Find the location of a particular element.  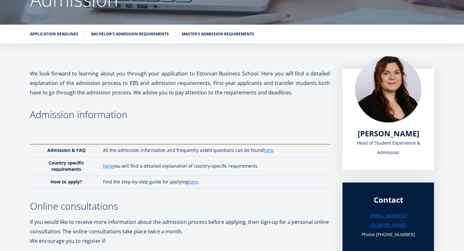

p: Find the step-by-step guide for applying . is located at coordinates (213, 182).